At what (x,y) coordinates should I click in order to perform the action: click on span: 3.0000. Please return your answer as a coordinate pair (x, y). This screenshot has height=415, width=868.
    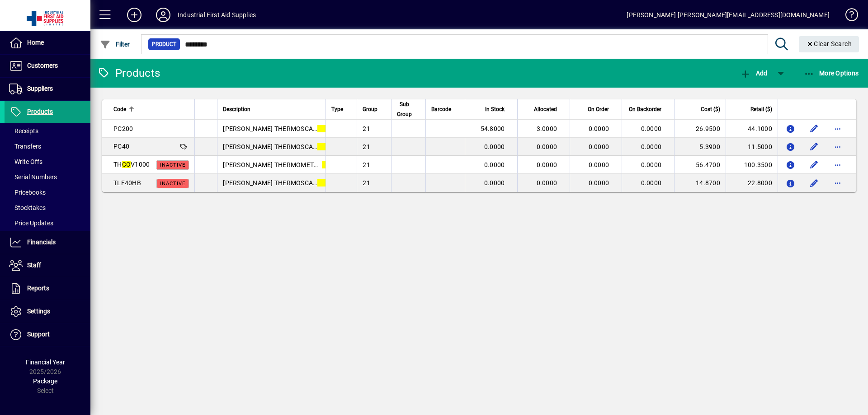
    Looking at the image, I should click on (547, 128).